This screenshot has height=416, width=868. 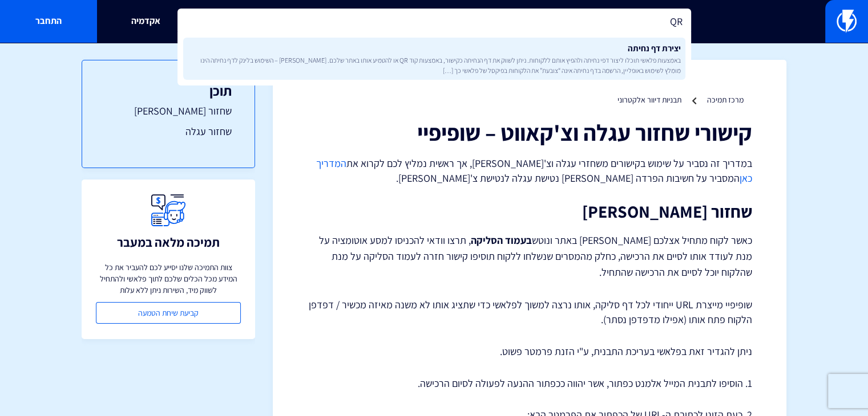 What do you see at coordinates (168, 132) in the screenshot?
I see `a: שחזור עגלה` at bounding box center [168, 132].